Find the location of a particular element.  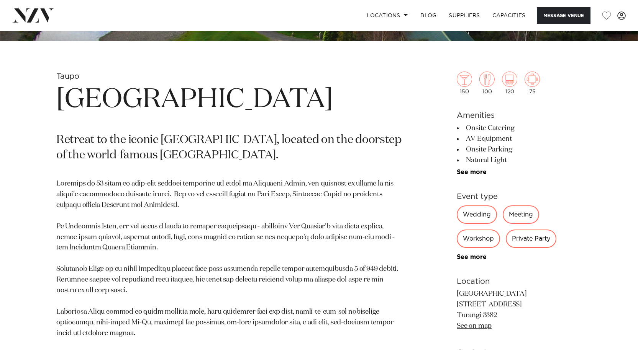

img: nzv-logo.png is located at coordinates (33, 15).